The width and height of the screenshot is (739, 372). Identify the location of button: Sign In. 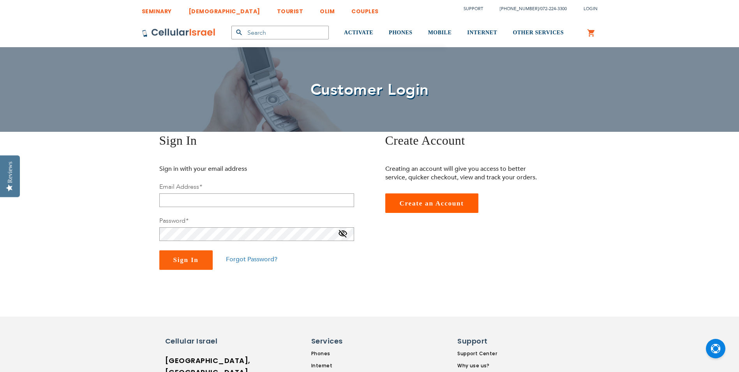
(186, 260).